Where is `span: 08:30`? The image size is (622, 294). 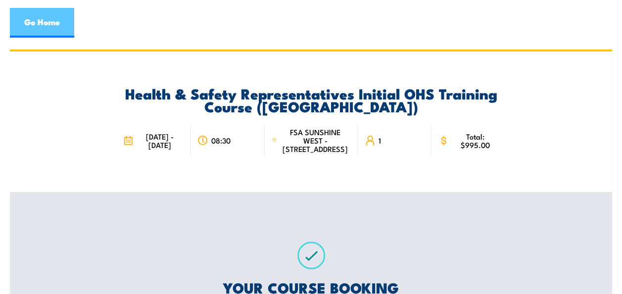
span: 08:30 is located at coordinates (221, 140).